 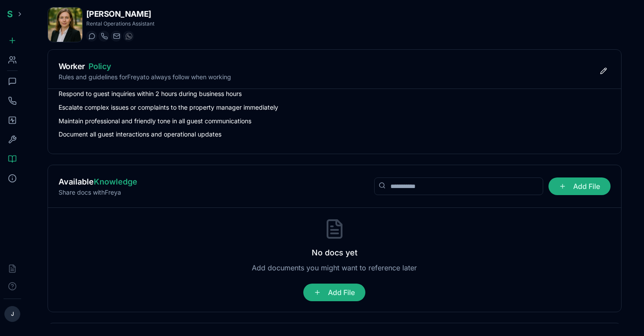 I want to click on p: Add documents you might want to reference later, so click(x=334, y=268).